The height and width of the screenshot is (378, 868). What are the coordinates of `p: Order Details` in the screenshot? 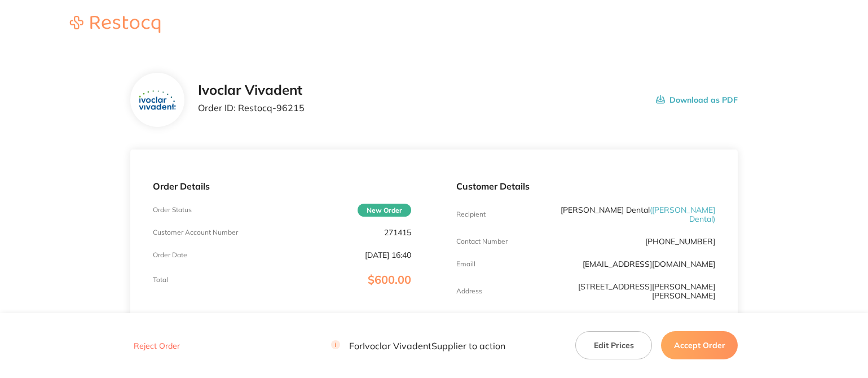 It's located at (282, 186).